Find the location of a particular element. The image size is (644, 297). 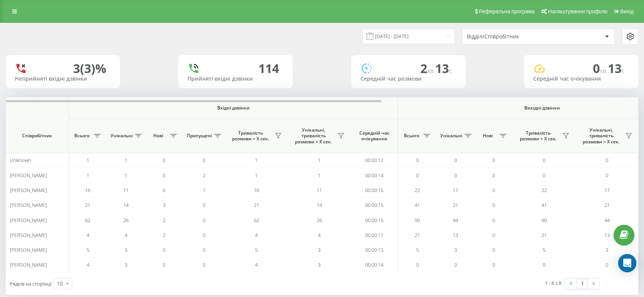

div: Неприйняті вхідні дзвінки is located at coordinates (63, 79).